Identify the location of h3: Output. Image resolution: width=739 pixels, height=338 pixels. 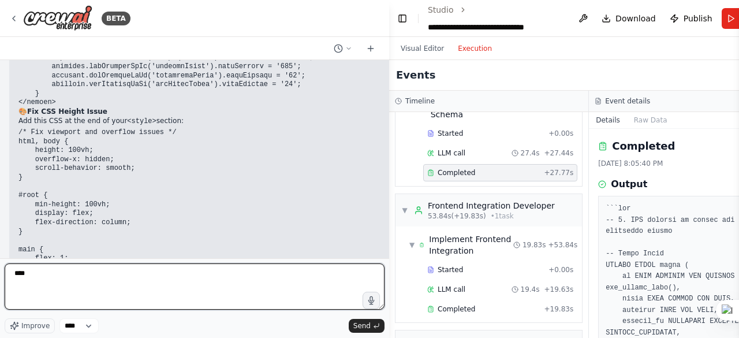
(628, 184).